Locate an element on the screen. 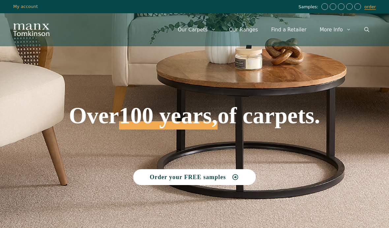  span: Samples: is located at coordinates (309, 7).